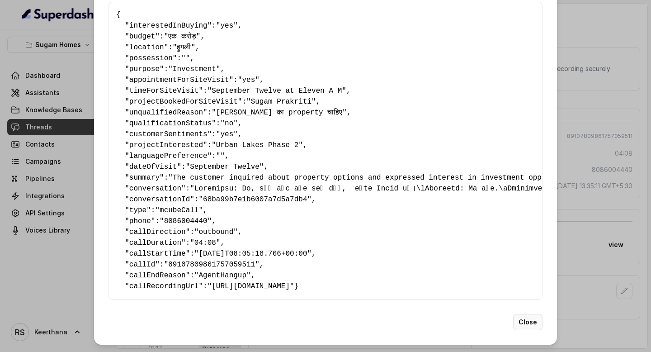  What do you see at coordinates (257, 145) in the screenshot?
I see `span: "Urban Lakes Phase 2"` at bounding box center [257, 145].